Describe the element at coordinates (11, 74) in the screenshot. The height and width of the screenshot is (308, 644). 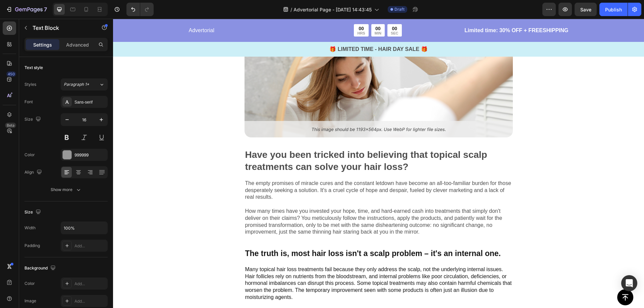
I see `div: 450` at that location.